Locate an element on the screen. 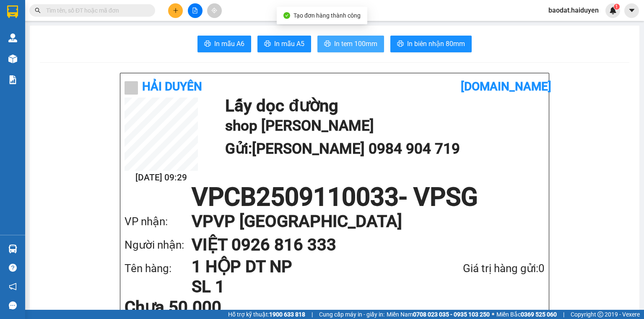 Image resolution: width=644 pixels, height=319 pixels. span: Miền Nam is located at coordinates (439, 315).